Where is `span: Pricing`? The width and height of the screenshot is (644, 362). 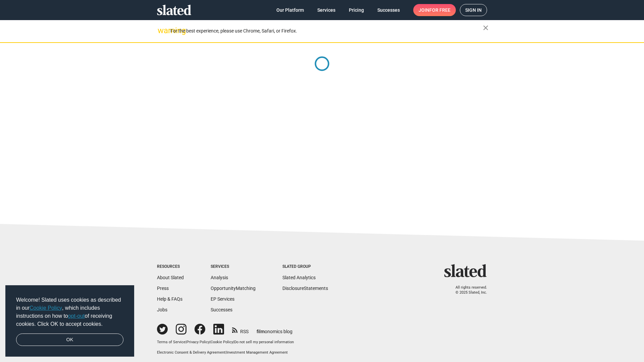 span: Pricing is located at coordinates (356, 10).